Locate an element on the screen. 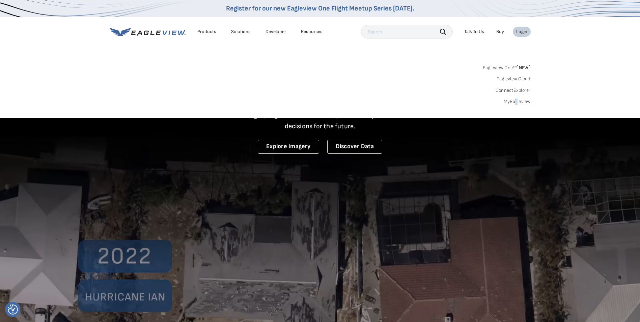  a: Discover Data is located at coordinates (354, 146).